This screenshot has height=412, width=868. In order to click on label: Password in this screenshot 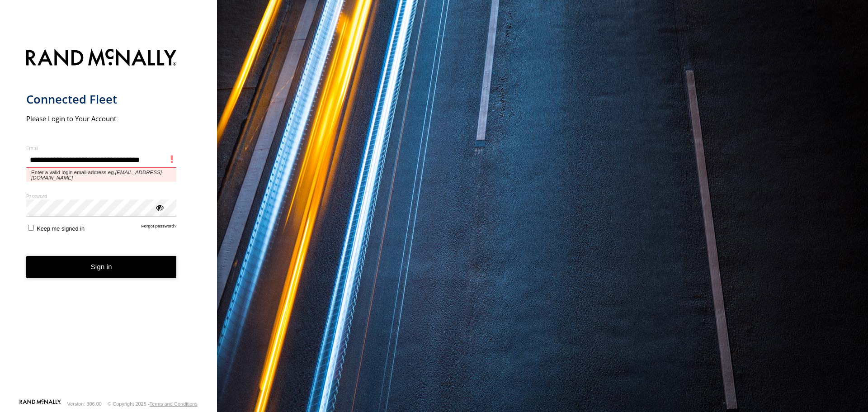, I will do `click(102, 196)`.